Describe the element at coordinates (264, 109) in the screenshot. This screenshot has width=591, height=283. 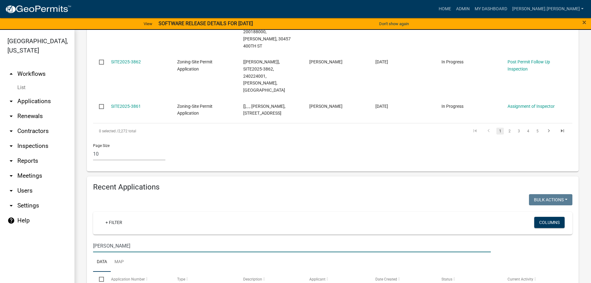
I see `span: [], , , DENNIS KOWALKE, 22786 CO HWY 47` at that location.